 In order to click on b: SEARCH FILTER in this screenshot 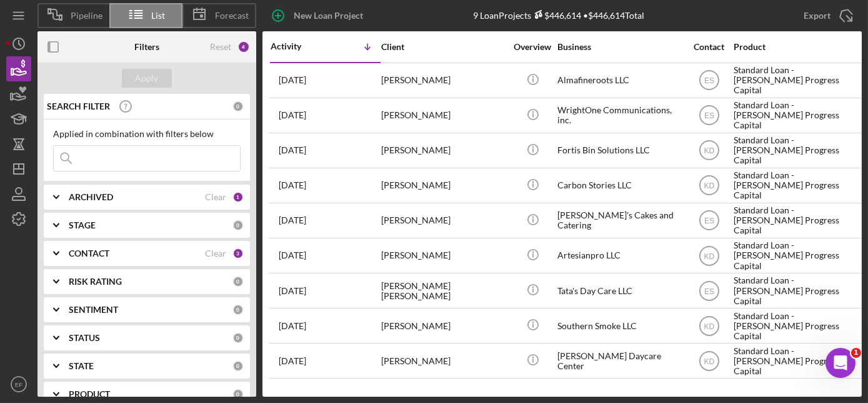, I will do `click(78, 106)`.